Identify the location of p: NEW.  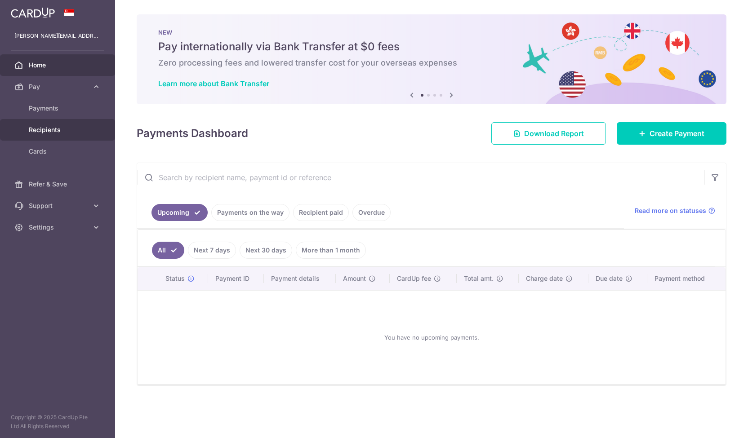
(431, 32).